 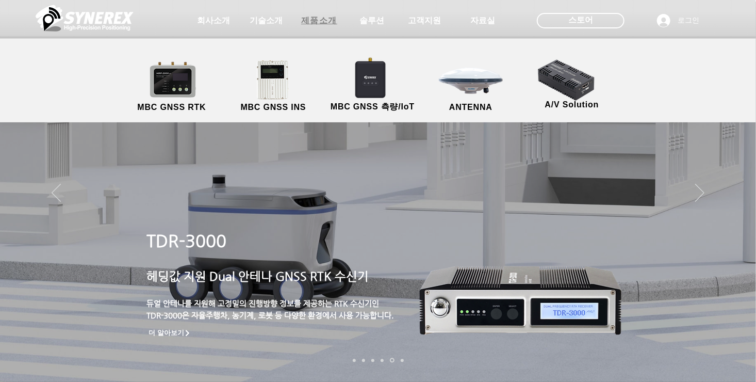 I want to click on span: 자료실, so click(x=483, y=21).